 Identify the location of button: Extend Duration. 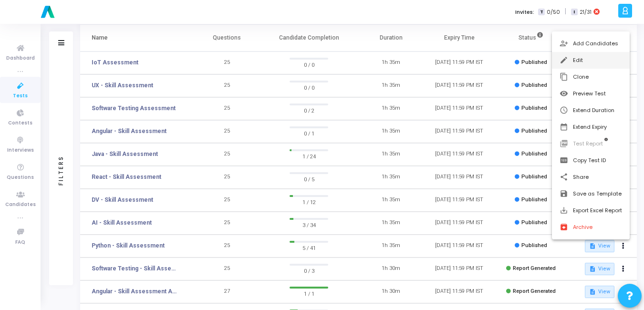
(590, 110).